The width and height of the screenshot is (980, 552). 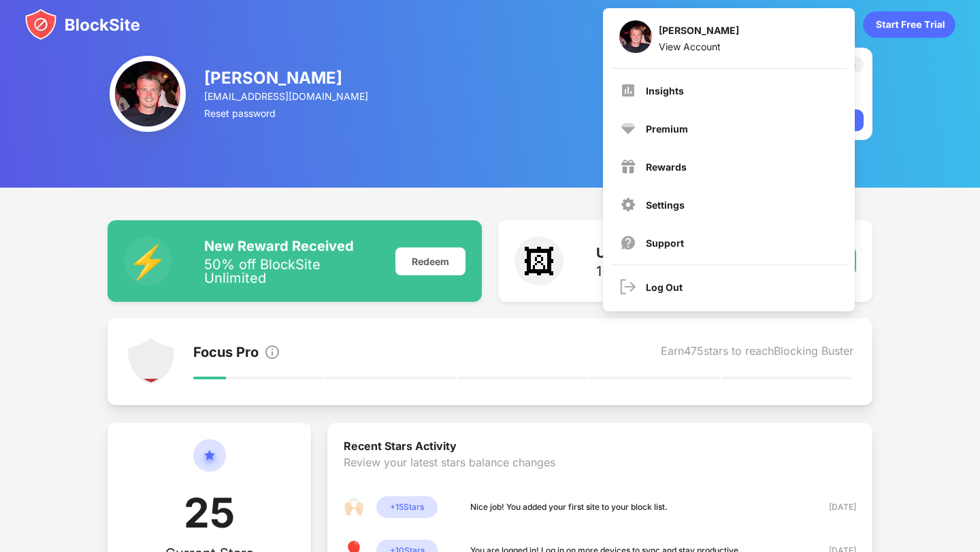 What do you see at coordinates (291, 247) in the screenshot?
I see `div: New Reward Received` at bounding box center [291, 247].